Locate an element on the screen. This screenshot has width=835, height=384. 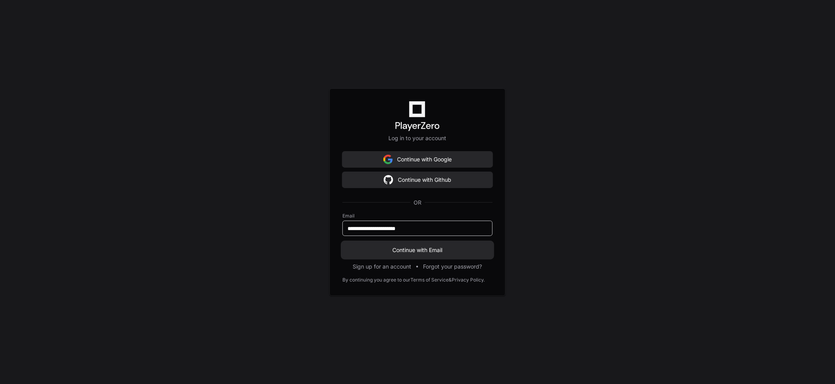
button: Sign up for an account is located at coordinates (382, 267).